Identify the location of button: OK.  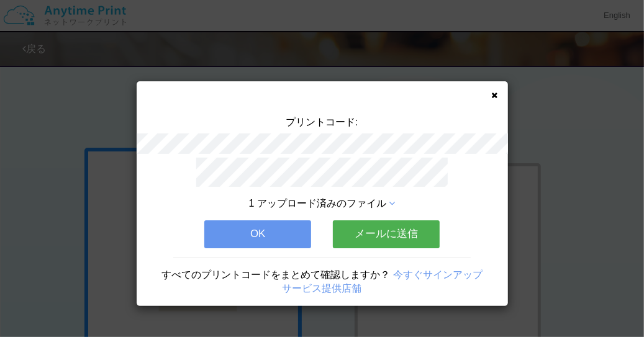
(257, 234).